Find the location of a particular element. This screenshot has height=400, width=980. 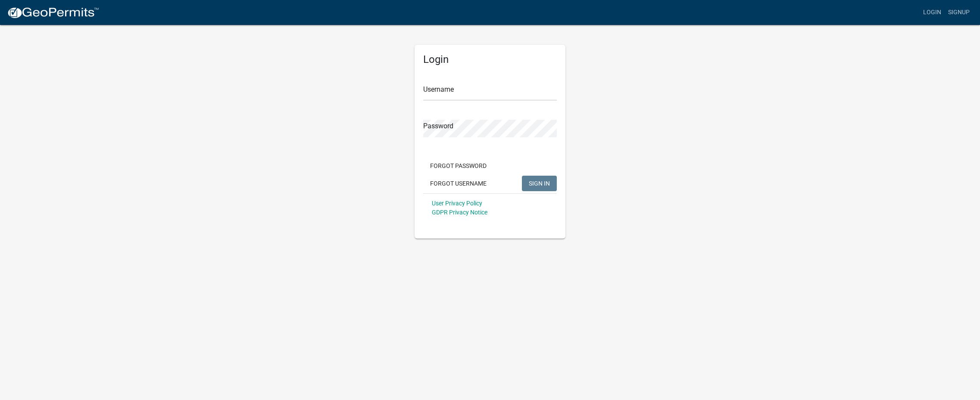

button: Forgot Password is located at coordinates (458, 165).